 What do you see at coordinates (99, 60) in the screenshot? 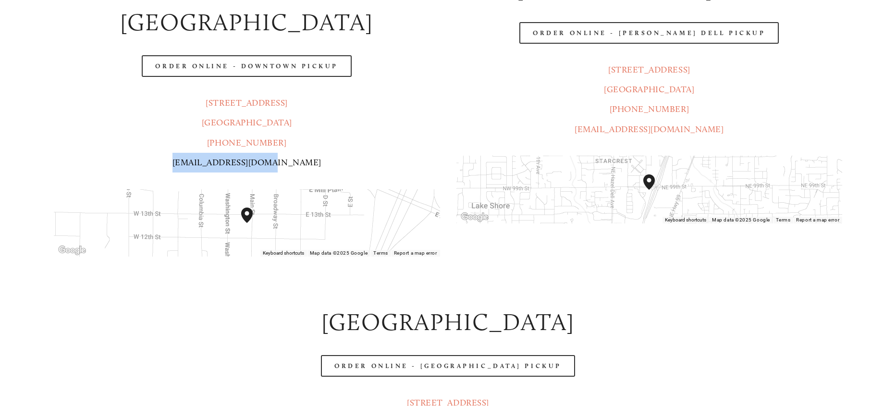
I see `img: tab_keywords_by_traffic_grey.svg` at bounding box center [99, 60].